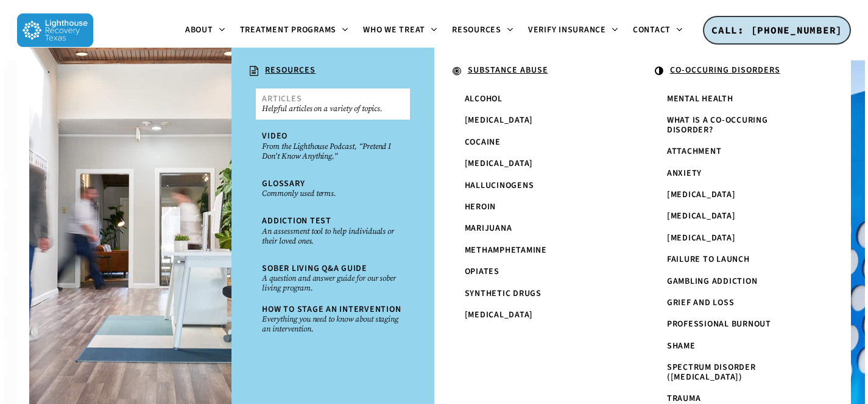  Describe the element at coordinates (200, 30) in the screenshot. I see `span: About` at that location.